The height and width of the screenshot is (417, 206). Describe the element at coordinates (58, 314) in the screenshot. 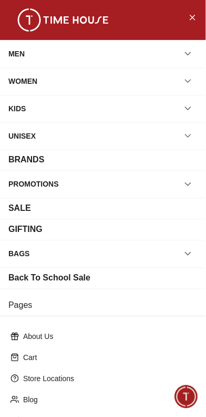

I see `div: Nearest Store Locator` at that location.